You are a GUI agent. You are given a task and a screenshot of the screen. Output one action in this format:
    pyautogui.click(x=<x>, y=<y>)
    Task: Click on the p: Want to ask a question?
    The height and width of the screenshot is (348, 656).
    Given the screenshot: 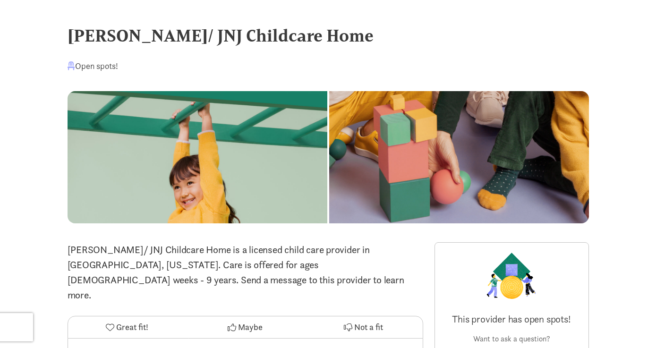 What is the action you would take?
    pyautogui.click(x=512, y=339)
    